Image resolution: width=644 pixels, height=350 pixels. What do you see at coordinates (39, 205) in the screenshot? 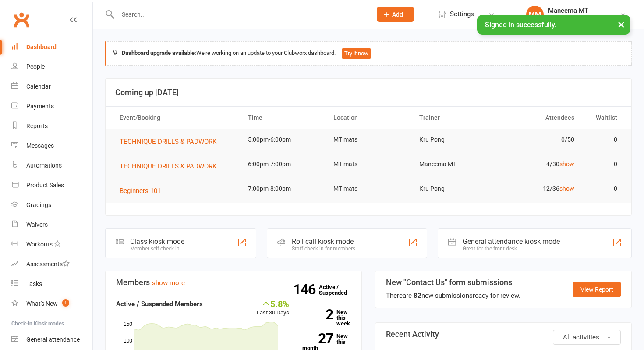
I see `div: Gradings` at bounding box center [39, 205].